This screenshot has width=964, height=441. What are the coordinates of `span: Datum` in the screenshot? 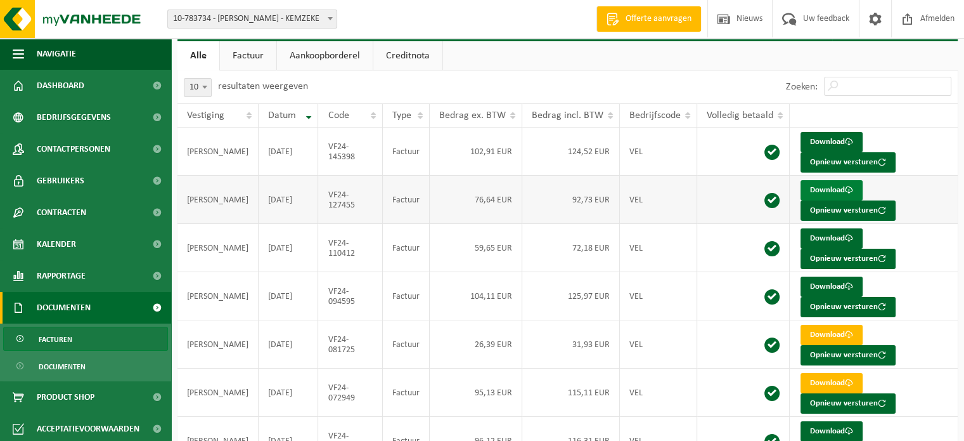 It's located at (282, 115).